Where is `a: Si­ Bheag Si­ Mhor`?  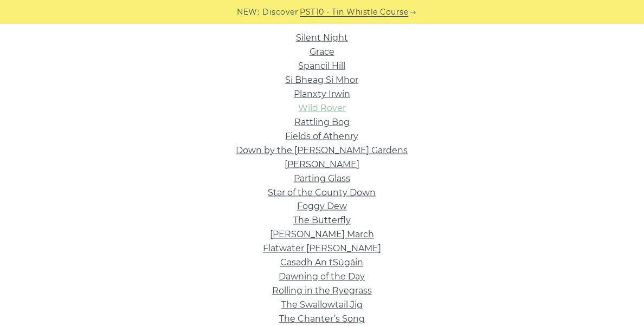 a: Si­ Bheag Si­ Mhor is located at coordinates (322, 80).